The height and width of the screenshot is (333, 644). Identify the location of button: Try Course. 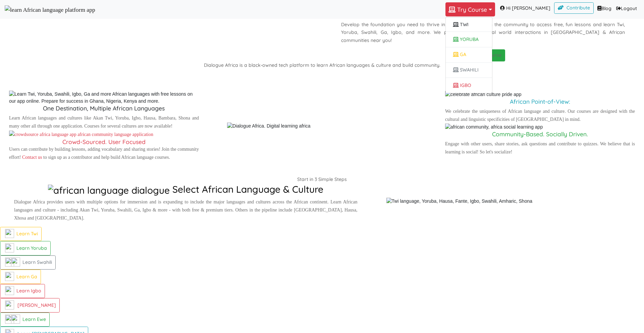
(470, 9).